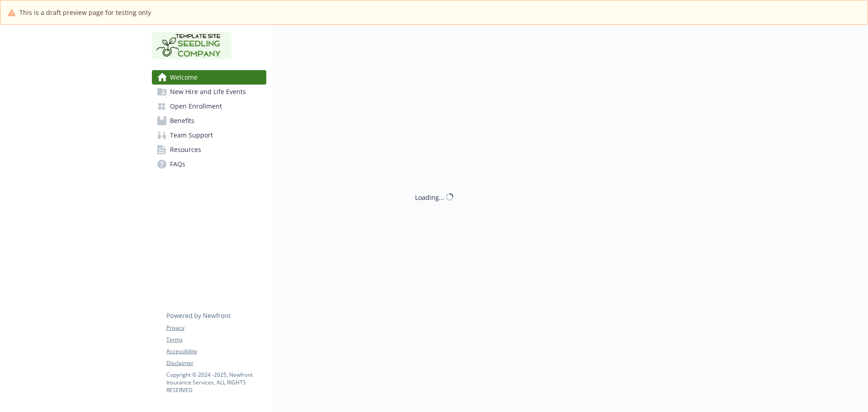  I want to click on a: Disclaimer, so click(216, 363).